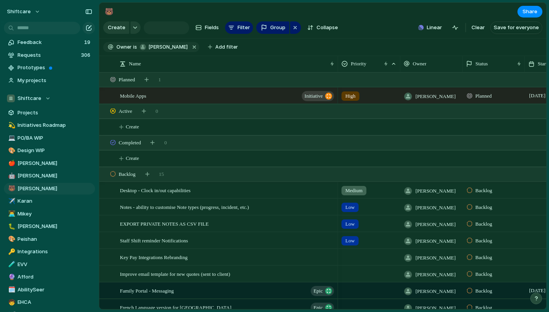 The image size is (549, 312). I want to click on span: Share, so click(530, 12).